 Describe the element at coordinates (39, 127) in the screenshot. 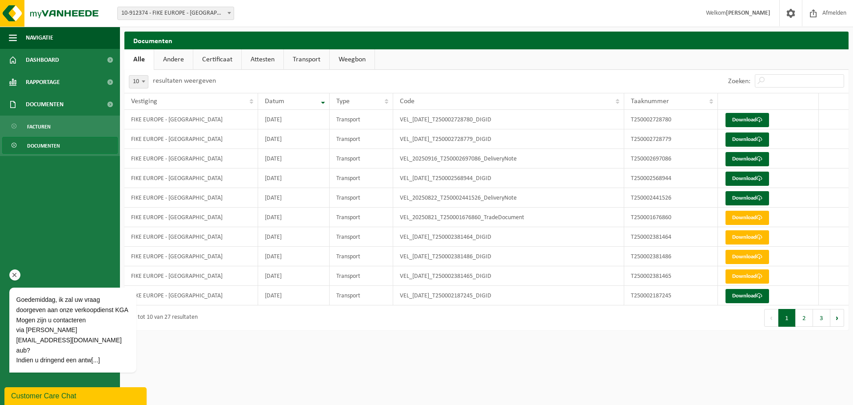

I see `span: Facturen` at that location.